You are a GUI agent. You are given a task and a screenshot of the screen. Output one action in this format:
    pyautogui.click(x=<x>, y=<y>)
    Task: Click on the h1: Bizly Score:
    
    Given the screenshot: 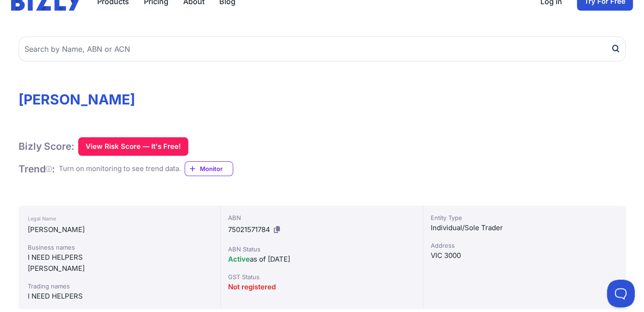 What is the action you would take?
    pyautogui.click(x=46, y=146)
    